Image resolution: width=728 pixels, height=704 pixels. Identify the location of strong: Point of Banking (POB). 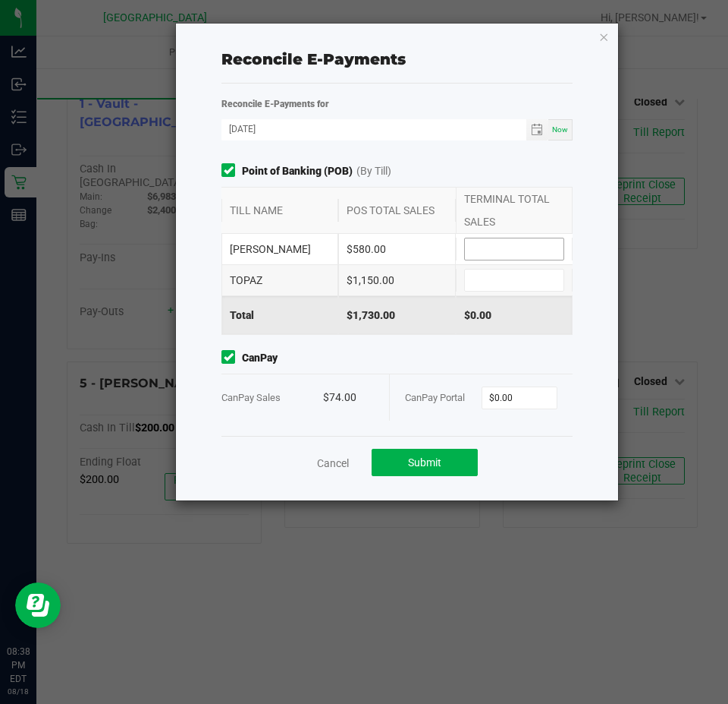
(297, 171).